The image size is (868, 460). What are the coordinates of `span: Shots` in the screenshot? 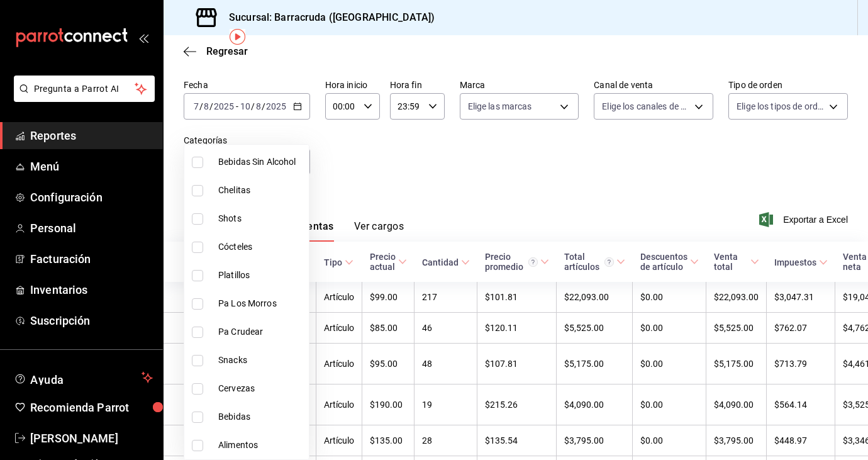 It's located at (261, 218).